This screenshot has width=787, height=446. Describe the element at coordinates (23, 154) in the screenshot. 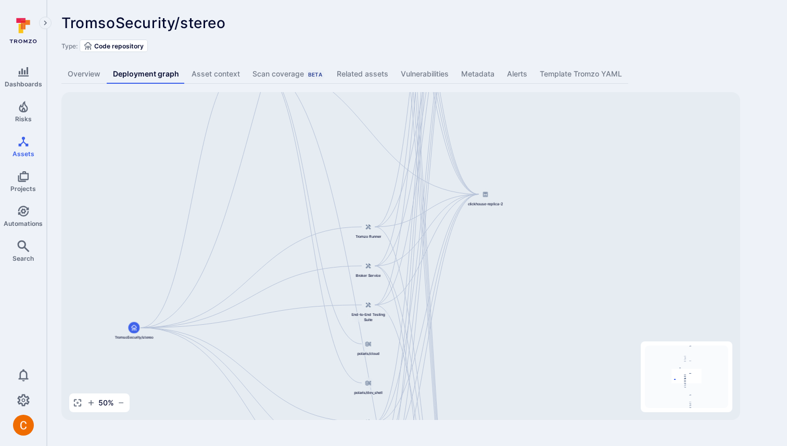

I see `span: Assets` at that location.